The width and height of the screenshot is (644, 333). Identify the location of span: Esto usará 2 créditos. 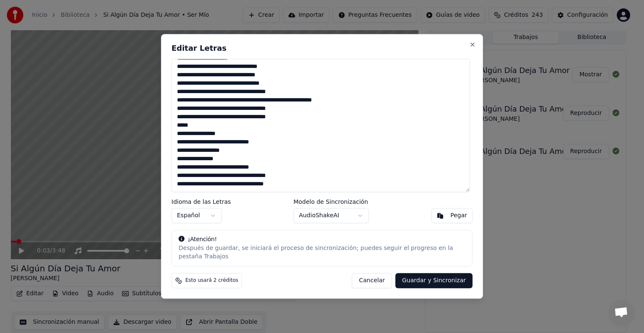
(212, 282).